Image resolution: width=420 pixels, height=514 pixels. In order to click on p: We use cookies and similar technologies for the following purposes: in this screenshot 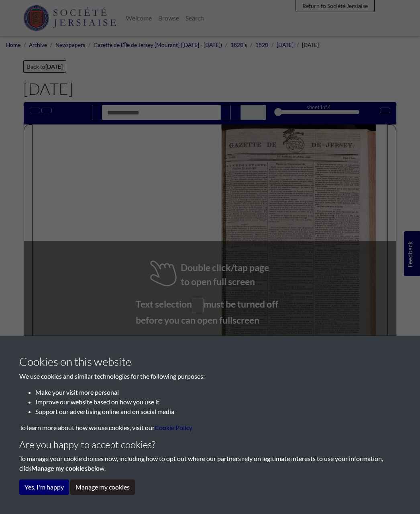, I will do `click(210, 376)`.